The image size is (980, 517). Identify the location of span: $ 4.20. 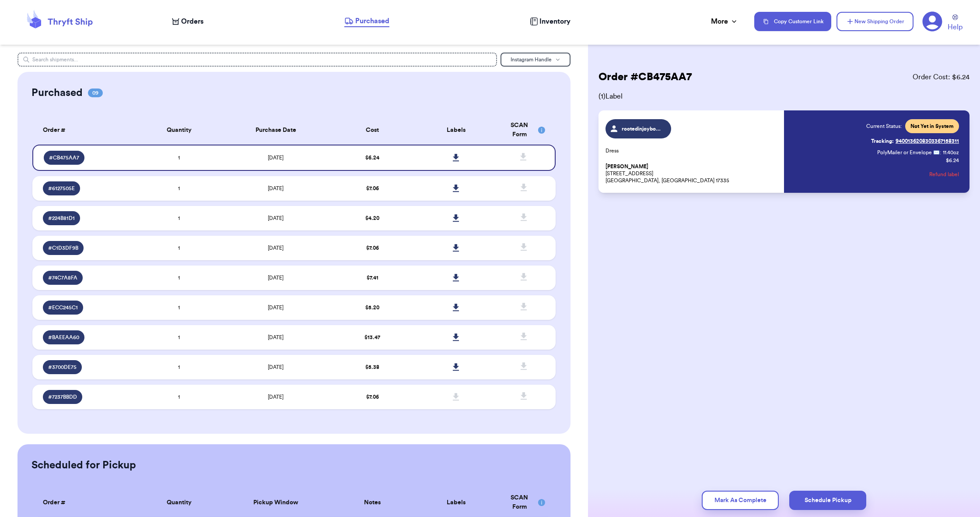
(373, 218).